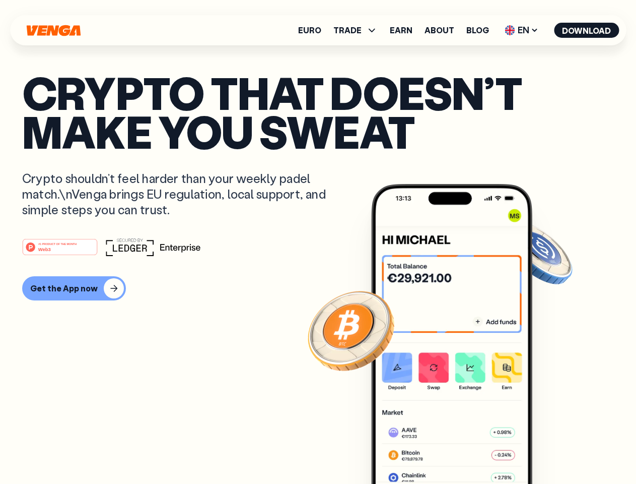  I want to click on button: Get the App now, so click(74, 288).